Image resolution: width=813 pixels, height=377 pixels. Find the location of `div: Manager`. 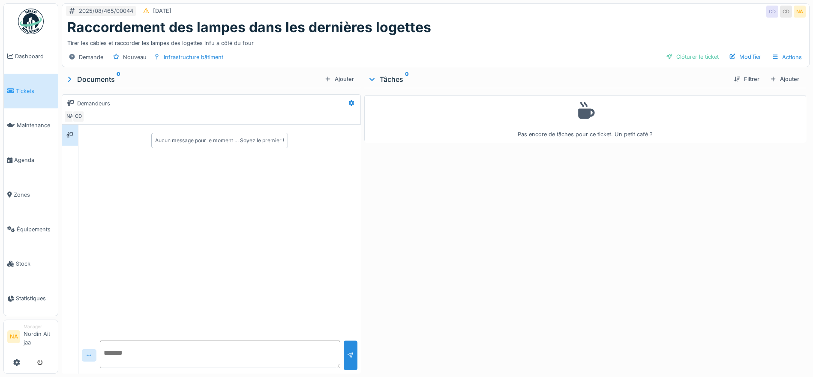

div: Manager is located at coordinates (39, 326).